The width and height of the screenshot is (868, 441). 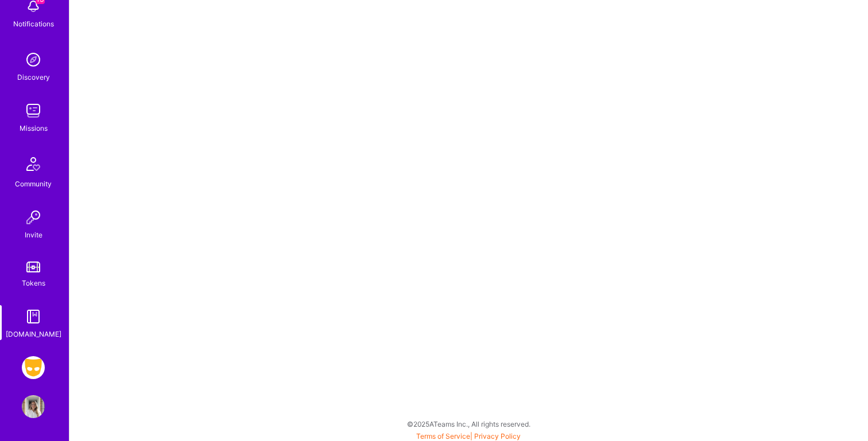 I want to click on div: © 2025 ATeams Inc., All rights reserved., so click(x=469, y=424).